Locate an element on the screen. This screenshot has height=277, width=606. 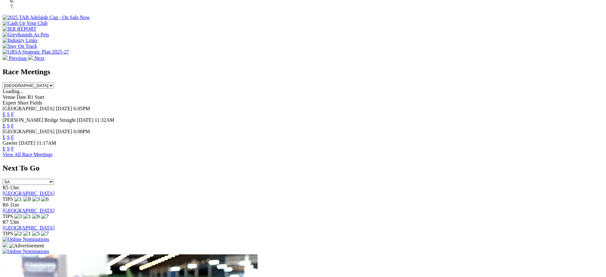
span: Venue is located at coordinates (9, 97).